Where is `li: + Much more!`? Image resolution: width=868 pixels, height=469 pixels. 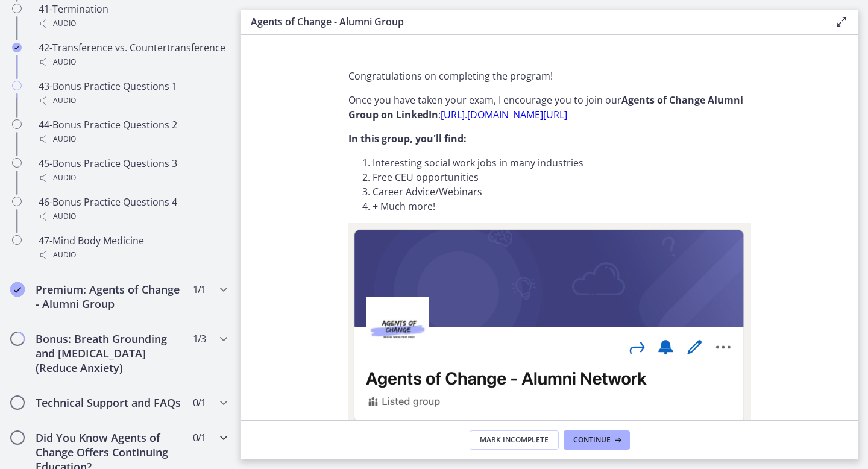 li: + Much more! is located at coordinates (562, 206).